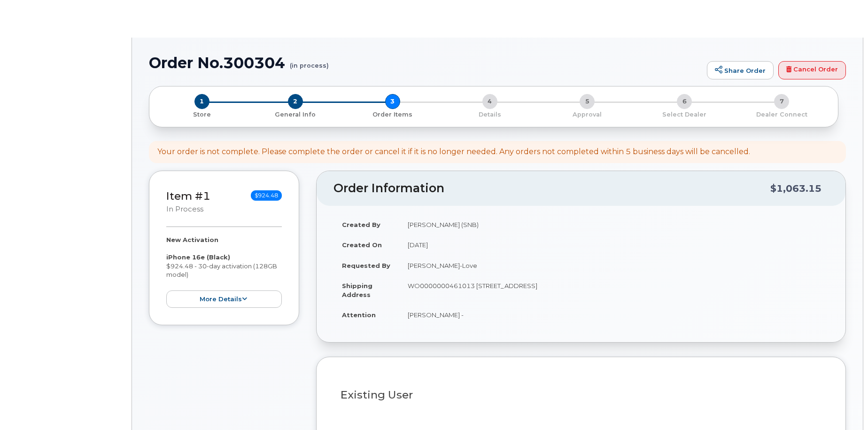  Describe the element at coordinates (295, 114) in the screenshot. I see `p: General Info` at that location.